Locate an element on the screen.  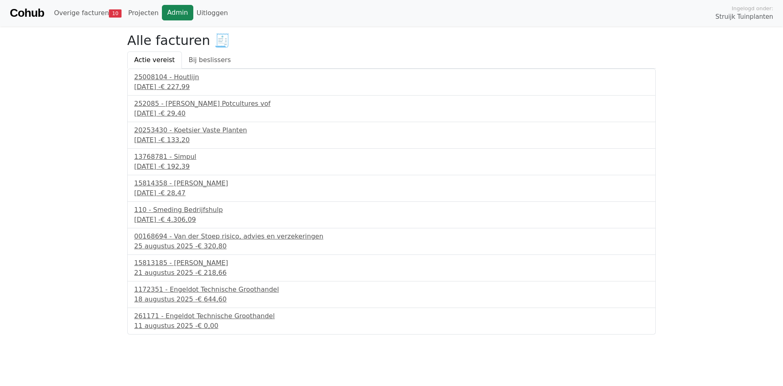
div: 25008104 - Houtlijn is located at coordinates (392, 77).